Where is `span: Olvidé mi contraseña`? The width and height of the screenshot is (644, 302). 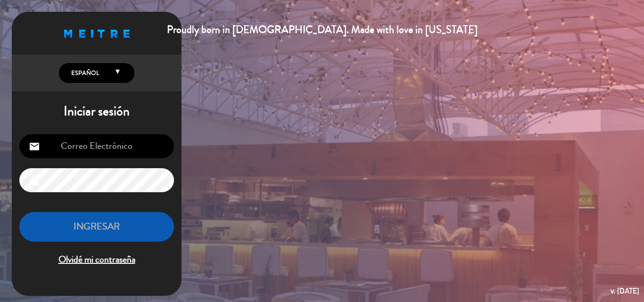
span: Olvidé mi contraseña is located at coordinates (97, 260).